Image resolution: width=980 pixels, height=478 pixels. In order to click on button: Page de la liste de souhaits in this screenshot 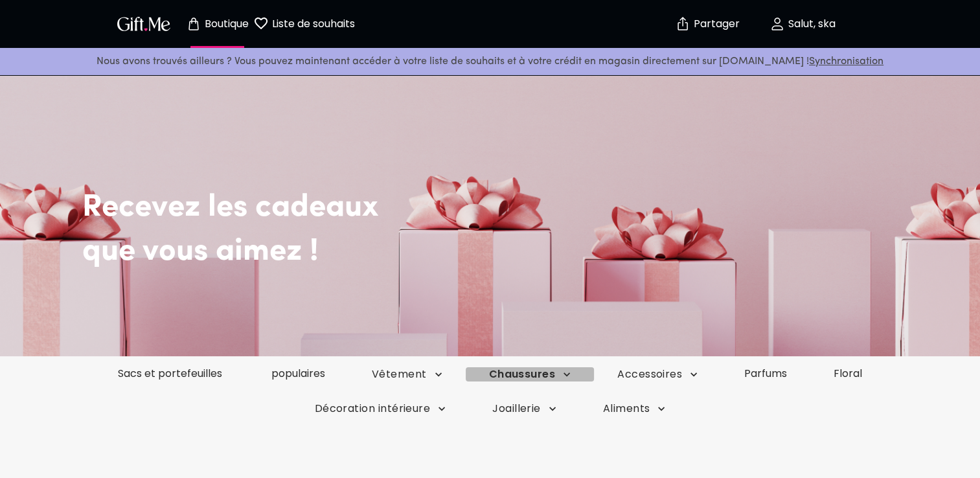, I will do `click(304, 24)`.